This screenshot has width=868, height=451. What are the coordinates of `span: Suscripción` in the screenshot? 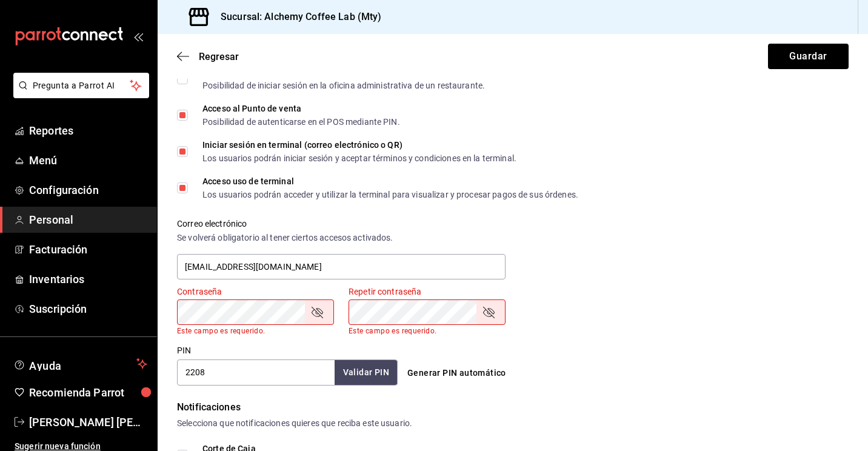 It's located at (88, 308).